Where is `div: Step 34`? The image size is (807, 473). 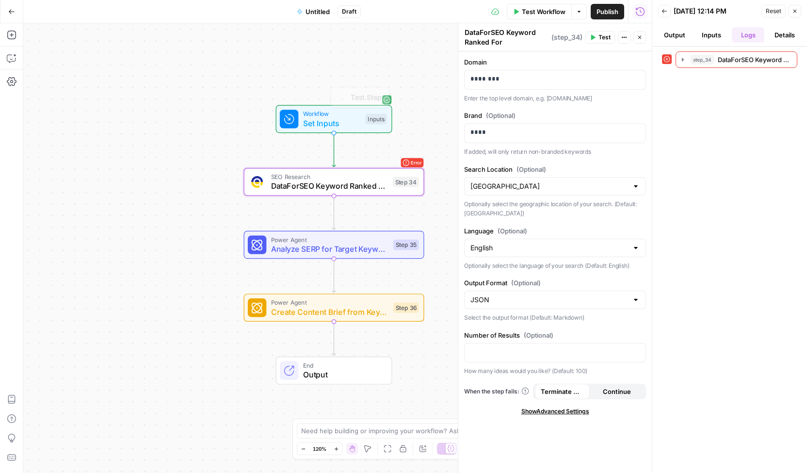 div: Step 34 is located at coordinates (406, 182).